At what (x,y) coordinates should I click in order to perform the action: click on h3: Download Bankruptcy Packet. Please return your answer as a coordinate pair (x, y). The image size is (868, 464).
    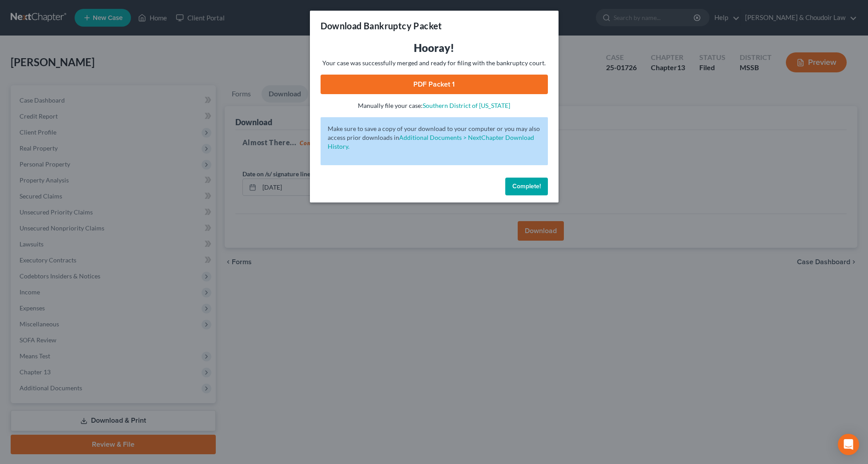
    Looking at the image, I should click on (381, 25).